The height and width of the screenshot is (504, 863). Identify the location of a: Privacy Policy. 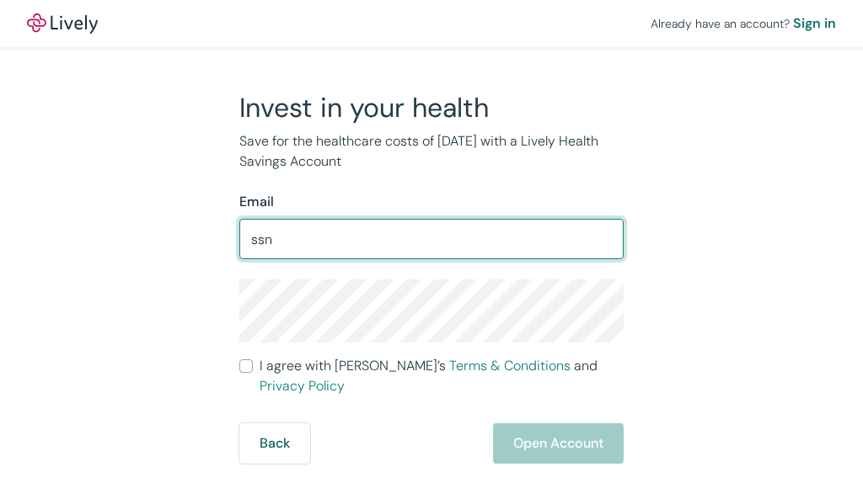
(302, 385).